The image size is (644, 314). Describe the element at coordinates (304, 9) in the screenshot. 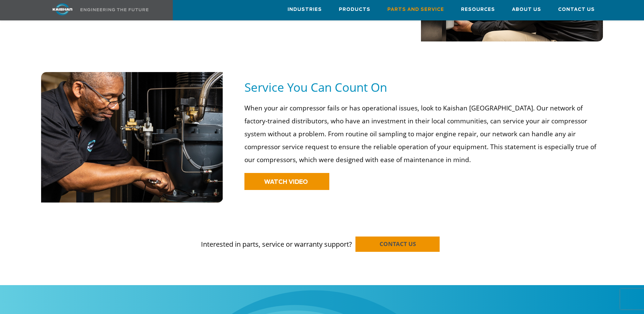

I see `a: Industries` at that location.